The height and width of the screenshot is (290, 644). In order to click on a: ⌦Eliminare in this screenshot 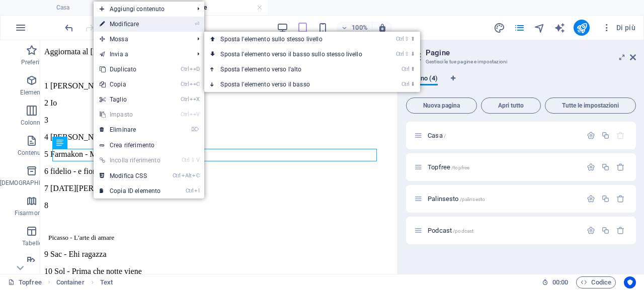, I will do `click(130, 130)`.